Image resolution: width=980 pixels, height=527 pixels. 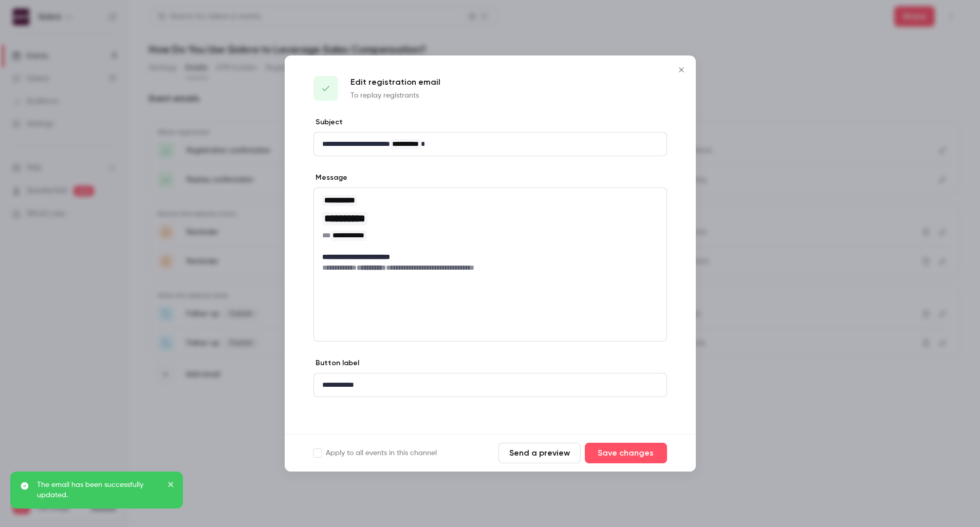 What do you see at coordinates (395, 95) in the screenshot?
I see `p: To replay registrants` at bounding box center [395, 95].